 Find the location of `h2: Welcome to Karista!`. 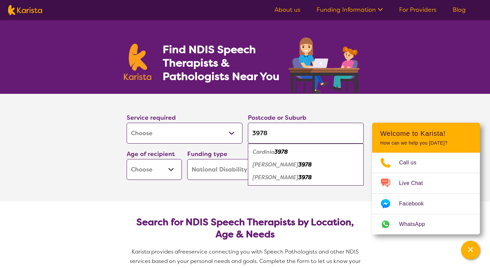

h2: Welcome to Karista! is located at coordinates (426, 134).